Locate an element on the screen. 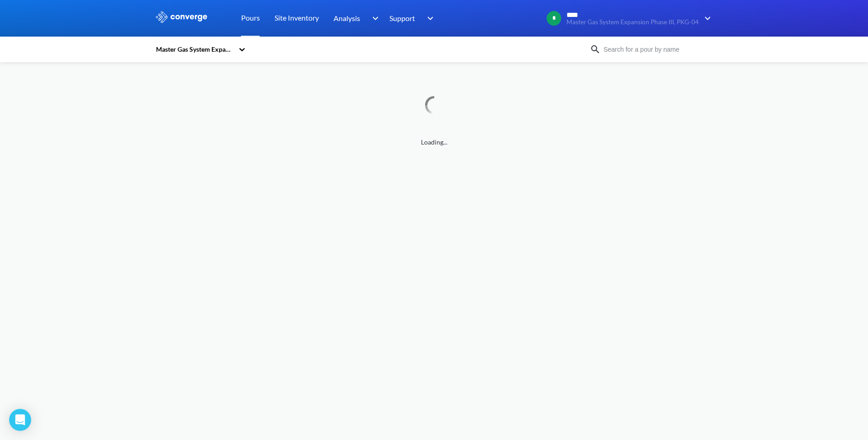 This screenshot has height=440, width=868. span: Master Gas System Expansion Phase III, PKG-04 is located at coordinates (632, 22).